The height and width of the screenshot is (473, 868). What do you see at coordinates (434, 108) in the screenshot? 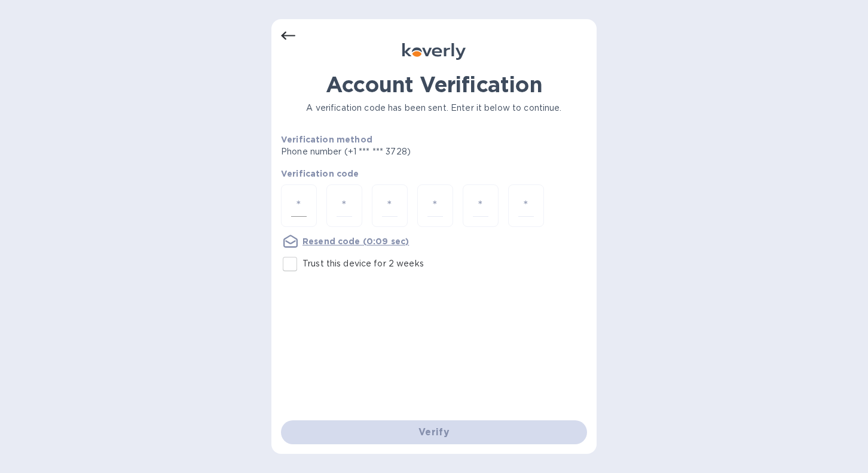
I see `p: A verification code has been sent. Enter it below to continue.` at bounding box center [434, 108].